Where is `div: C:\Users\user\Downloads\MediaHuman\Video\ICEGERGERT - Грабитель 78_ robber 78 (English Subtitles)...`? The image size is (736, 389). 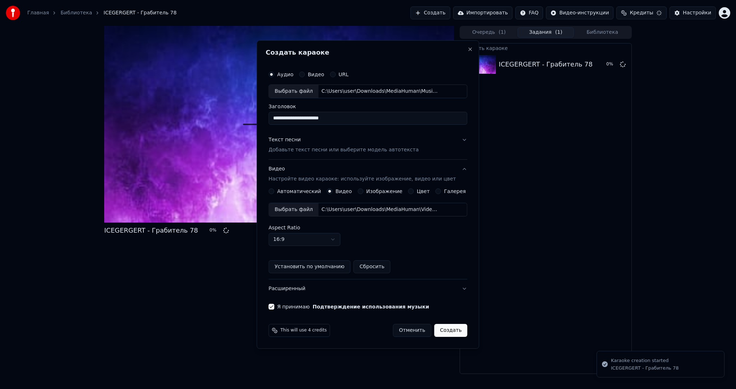
div: C:\Users\user\Downloads\MediaHuman\Video\ICEGERGERT - Грабитель 78_ robber 78 (English Subtitles)... is located at coordinates (379, 210).